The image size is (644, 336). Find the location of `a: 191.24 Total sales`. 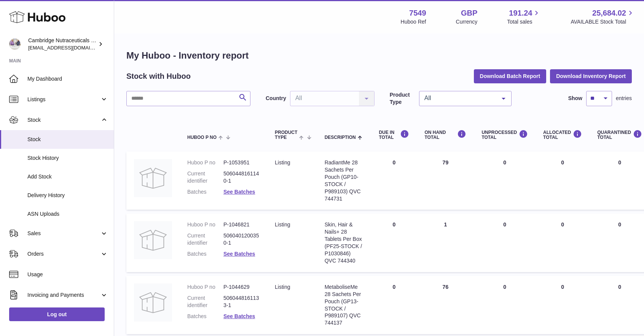

a: 191.24 Total sales is located at coordinates (523, 17).